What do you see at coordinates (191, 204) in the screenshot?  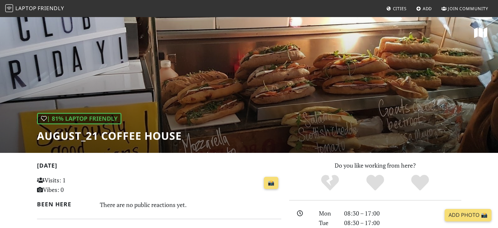 I see `div: There are no public reactions yet.` at bounding box center [191, 204].